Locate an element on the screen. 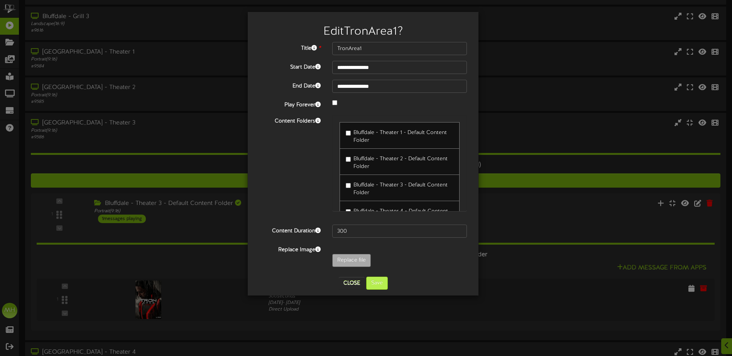 The width and height of the screenshot is (732, 356). input: Bluffdale - Theater 2 - Default Content Folder is located at coordinates (348, 159).